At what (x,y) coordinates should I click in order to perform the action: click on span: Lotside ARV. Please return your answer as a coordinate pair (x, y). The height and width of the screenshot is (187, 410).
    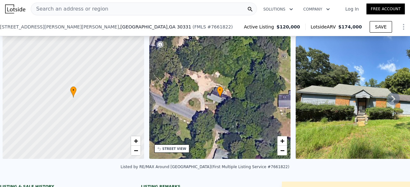
    Looking at the image, I should click on (324, 27).